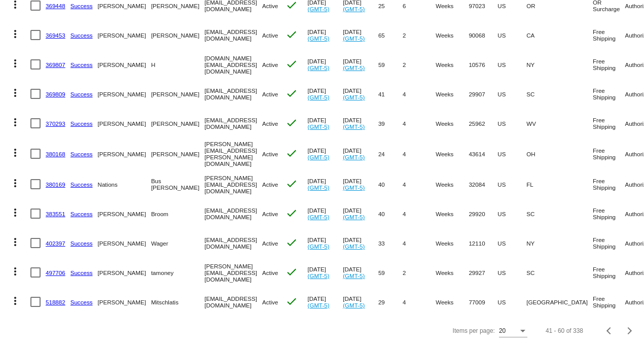  I want to click on mat-cell: Wager, so click(177, 243).